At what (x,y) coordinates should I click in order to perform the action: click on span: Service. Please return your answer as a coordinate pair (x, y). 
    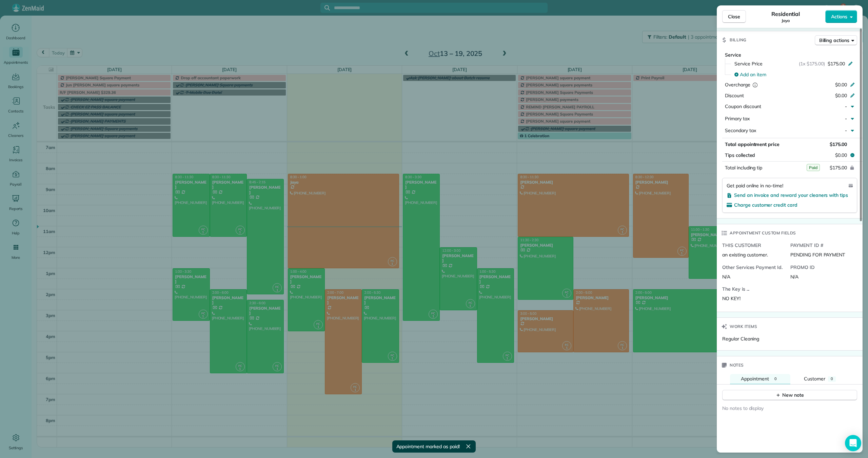
    Looking at the image, I should click on (733, 55).